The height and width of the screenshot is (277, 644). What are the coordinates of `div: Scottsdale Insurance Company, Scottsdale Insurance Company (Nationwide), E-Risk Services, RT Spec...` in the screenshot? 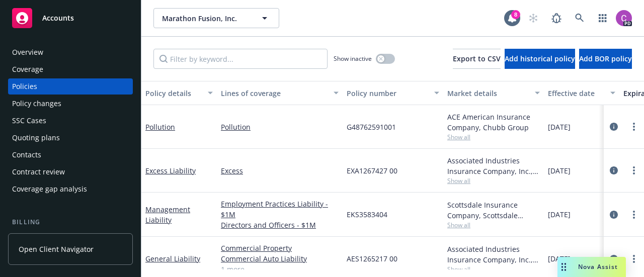 It's located at (493, 210).